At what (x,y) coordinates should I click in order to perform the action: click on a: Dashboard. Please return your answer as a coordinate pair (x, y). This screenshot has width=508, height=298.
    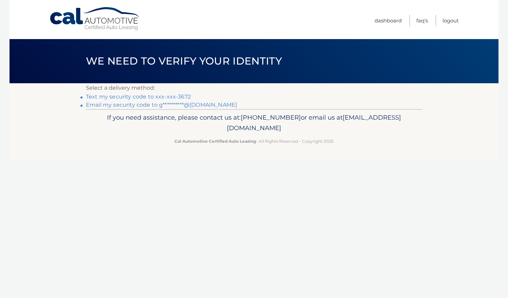
    Looking at the image, I should click on (388, 20).